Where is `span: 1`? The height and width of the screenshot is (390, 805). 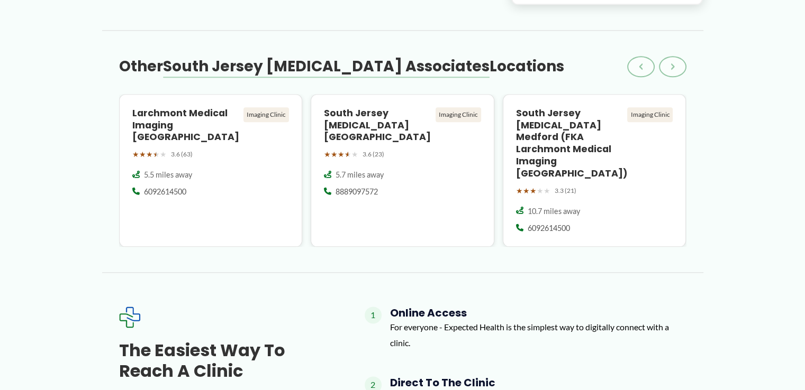
span: 1 is located at coordinates (373, 315).